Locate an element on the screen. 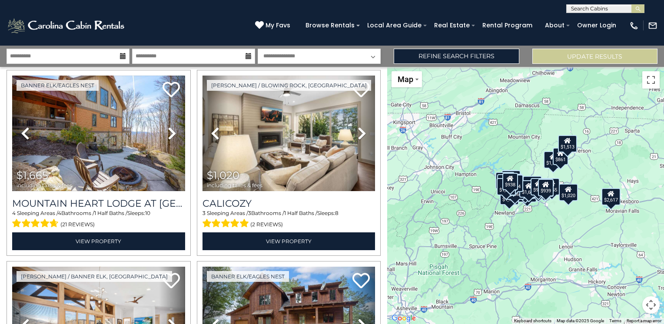 Image resolution: width=664 pixels, height=324 pixels. a: Open this area in Google Maps (opens a new window) is located at coordinates (404, 318).